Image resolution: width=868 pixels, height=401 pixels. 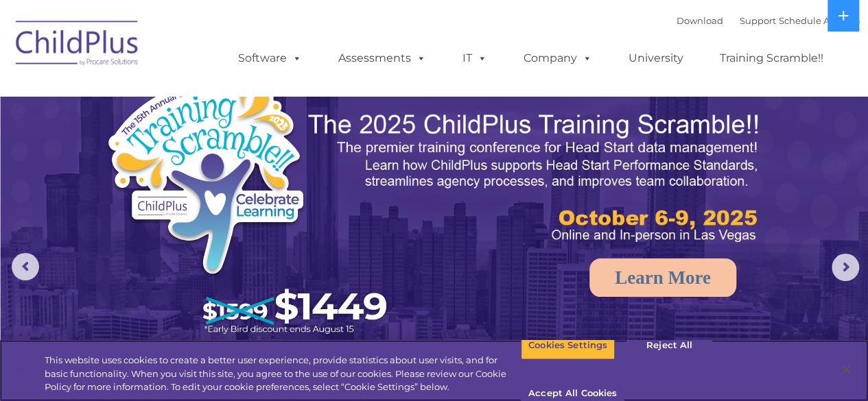 What do you see at coordinates (558, 58) in the screenshot?
I see `a: Company` at bounding box center [558, 58].